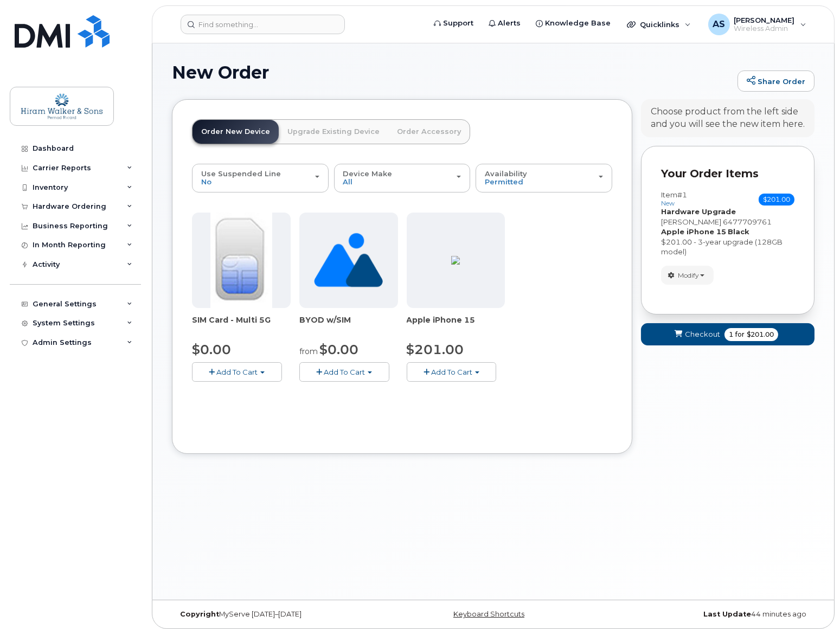  What do you see at coordinates (241, 260) in the screenshot?
I see `img: 00D627D4-43E9-49B7-A367-2C99342E128C.jpg` at bounding box center [241, 260].